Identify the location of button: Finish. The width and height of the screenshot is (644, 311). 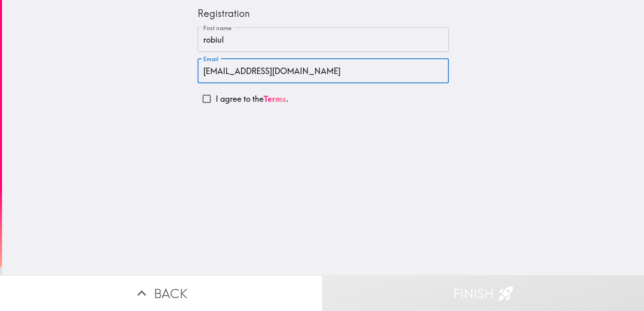
(483, 293).